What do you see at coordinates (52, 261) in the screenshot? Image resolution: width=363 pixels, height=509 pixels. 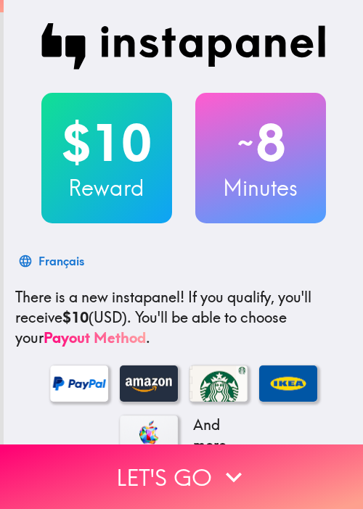 I see `button: Français` at bounding box center [52, 261].